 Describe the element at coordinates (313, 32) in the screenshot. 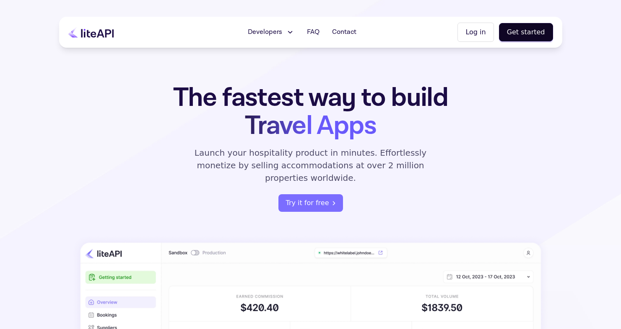

I see `a: FAQ` at that location.